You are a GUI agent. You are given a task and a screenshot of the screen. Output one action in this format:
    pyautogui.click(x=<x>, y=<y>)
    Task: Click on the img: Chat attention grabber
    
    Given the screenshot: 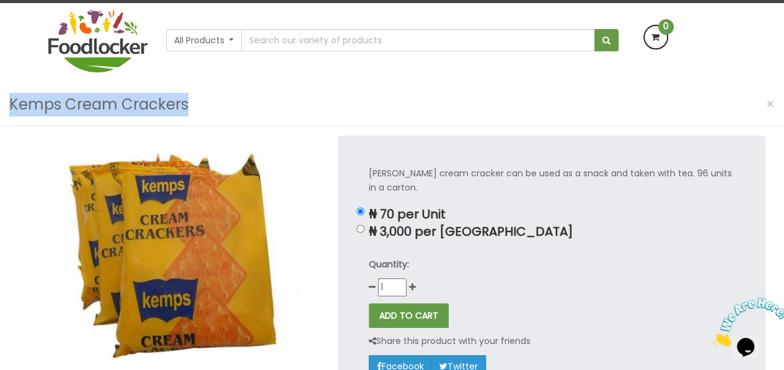 What is the action you would take?
    pyautogui.click(x=43, y=29)
    